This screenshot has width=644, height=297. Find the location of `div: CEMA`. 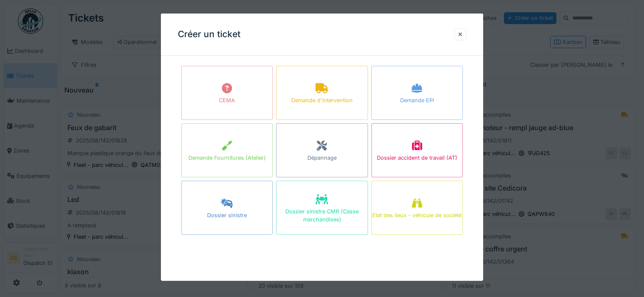

div: CEMA is located at coordinates (227, 100).